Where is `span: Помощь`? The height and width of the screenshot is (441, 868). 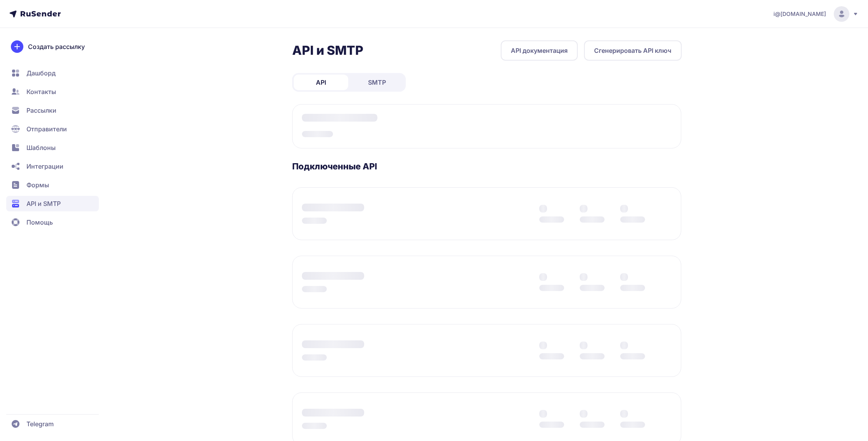 span: Помощь is located at coordinates (40, 222).